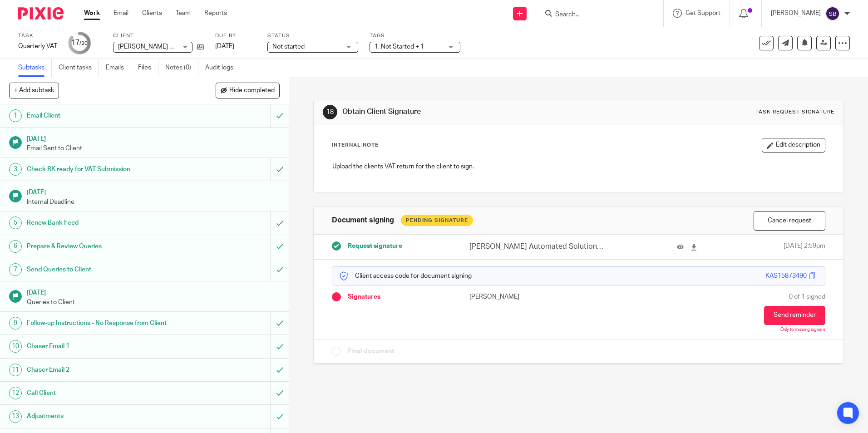 Image resolution: width=868 pixels, height=433 pixels. Describe the element at coordinates (832, 13) in the screenshot. I see `img: svg%3E` at that location.